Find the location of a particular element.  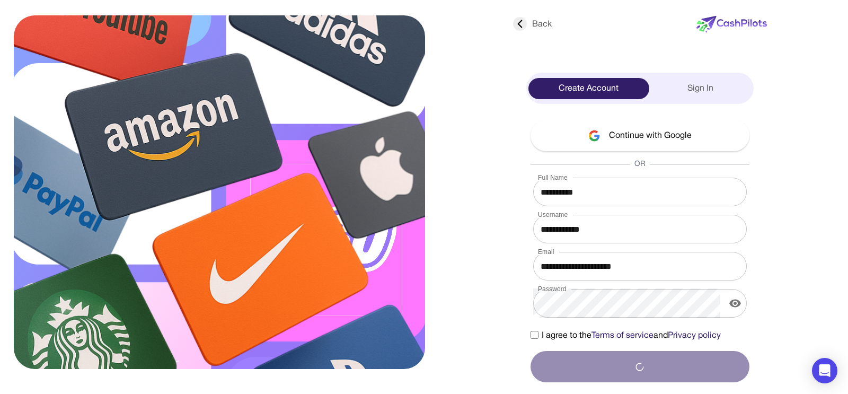

div: Create Account is located at coordinates (589, 89).